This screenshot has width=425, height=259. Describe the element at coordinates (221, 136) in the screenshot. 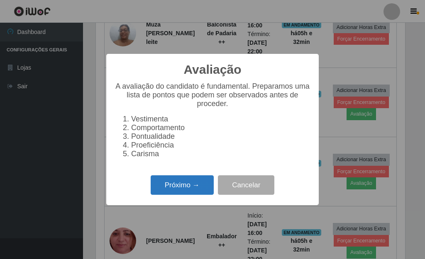

I see `li: Pontualidade` at that location.